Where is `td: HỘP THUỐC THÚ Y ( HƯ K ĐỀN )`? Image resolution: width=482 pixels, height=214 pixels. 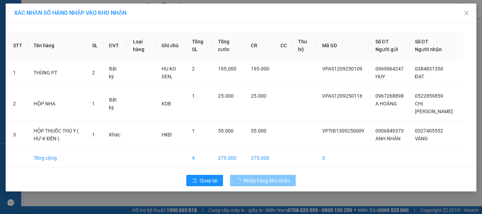
td: HỘP THUỐC THÚ Y ( HƯ K ĐỀN ) is located at coordinates (57, 135).